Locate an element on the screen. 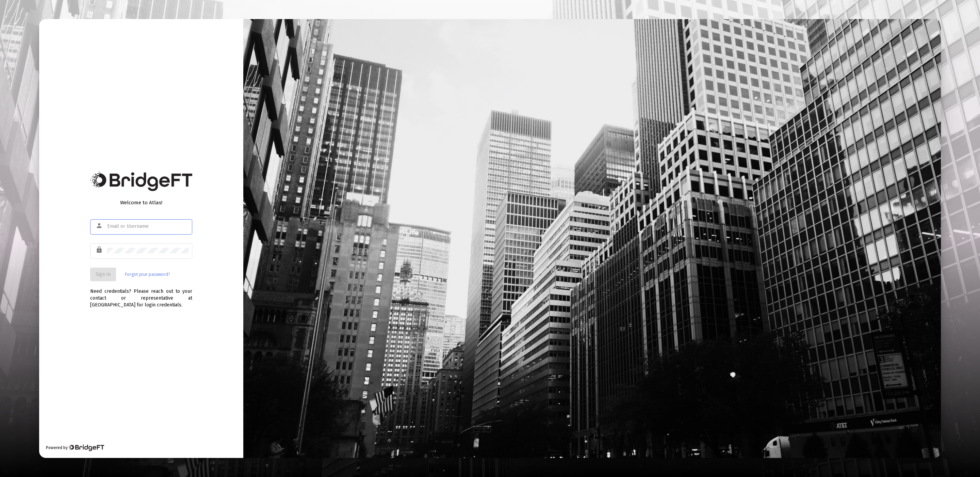  button: Sign In is located at coordinates (103, 275).